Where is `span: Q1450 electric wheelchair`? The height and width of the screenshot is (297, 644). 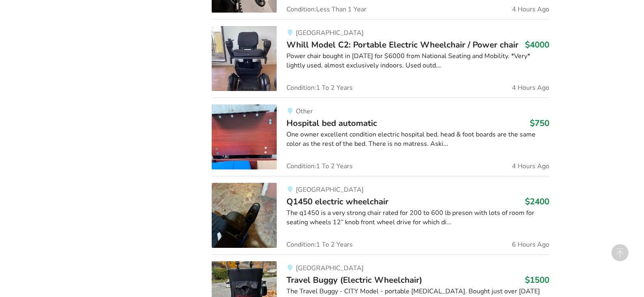 span: Q1450 electric wheelchair is located at coordinates (337, 201).